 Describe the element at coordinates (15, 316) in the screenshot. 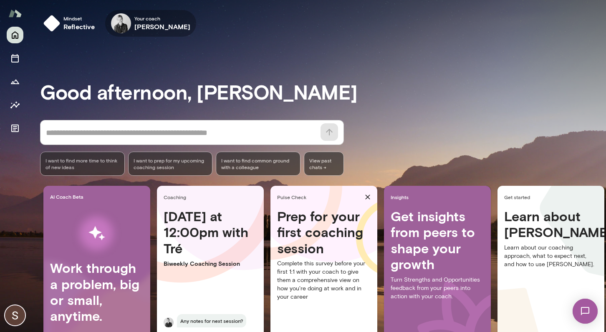

I see `img: Sam Bezilla` at that location.